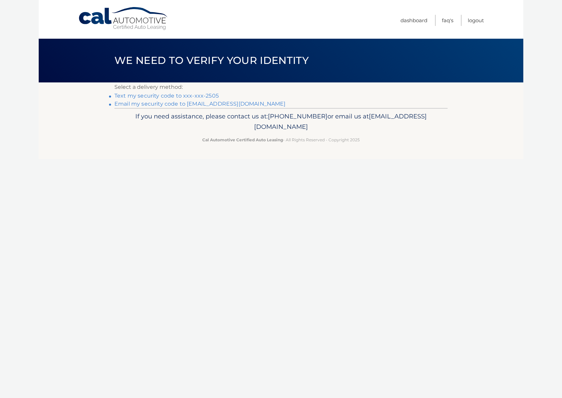 The width and height of the screenshot is (562, 398). What do you see at coordinates (414, 20) in the screenshot?
I see `a: Dashboard` at bounding box center [414, 20].